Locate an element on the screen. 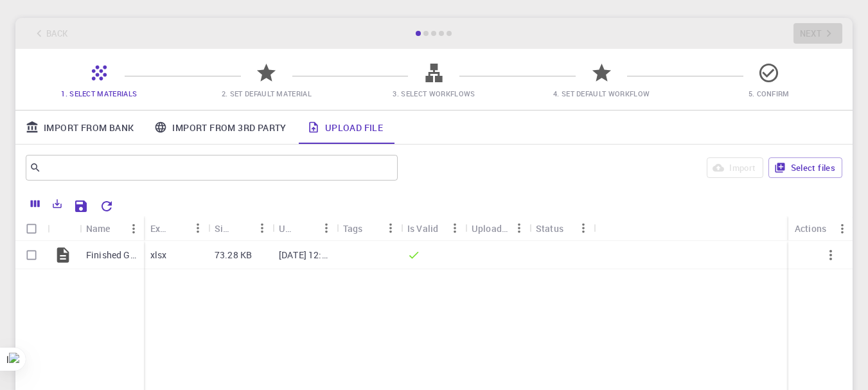 Image resolution: width=868 pixels, height=390 pixels. p: Finished Goods Stocks 2025.xlsx is located at coordinates (111, 255).